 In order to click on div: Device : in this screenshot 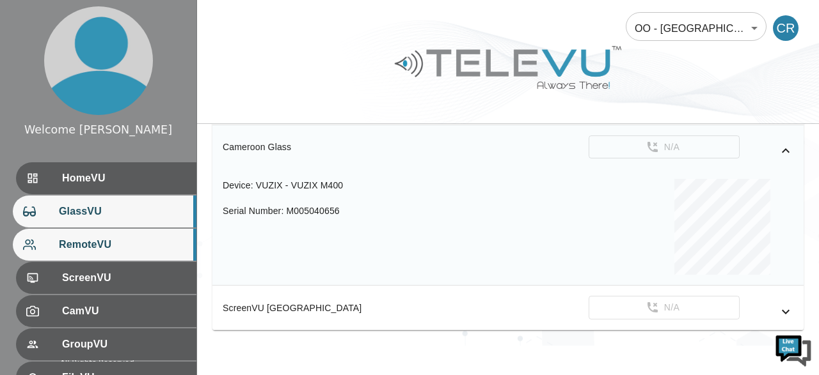, I will do `click(283, 186)`.